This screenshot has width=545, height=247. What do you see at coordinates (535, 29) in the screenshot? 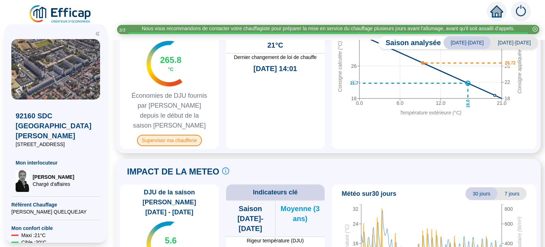
I see `span: close-circle` at bounding box center [535, 29].